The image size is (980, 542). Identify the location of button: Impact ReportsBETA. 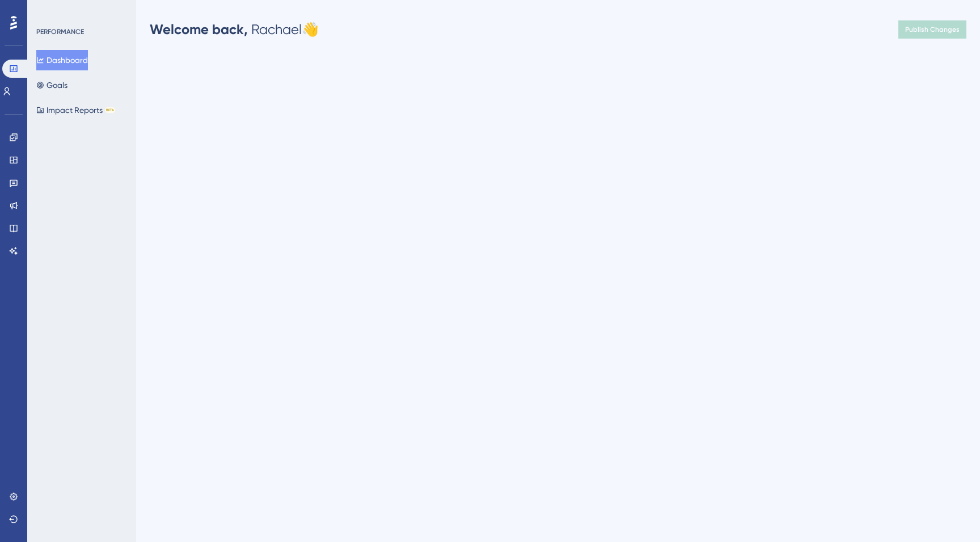
(76, 110).